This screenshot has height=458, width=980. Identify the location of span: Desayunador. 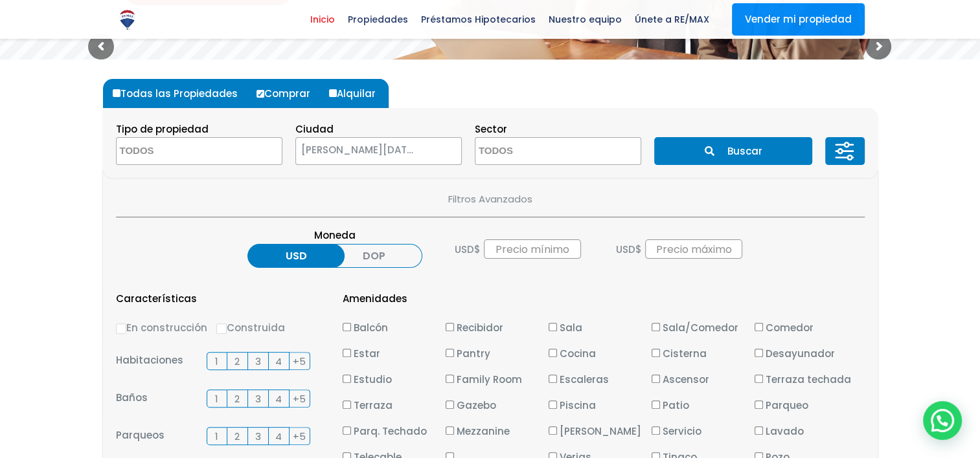
(800, 354).